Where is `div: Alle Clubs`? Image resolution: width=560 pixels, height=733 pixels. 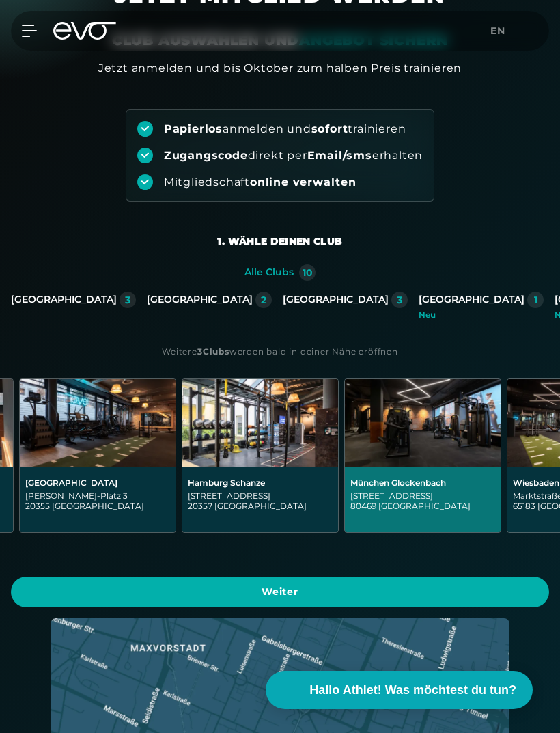
div: Alle Clubs is located at coordinates (269, 272).